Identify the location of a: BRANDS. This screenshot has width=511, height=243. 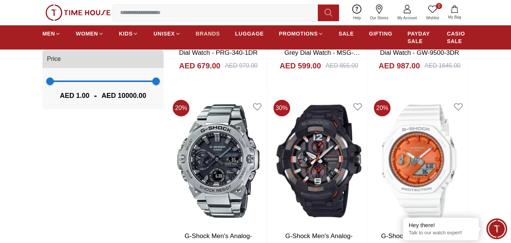
(208, 34).